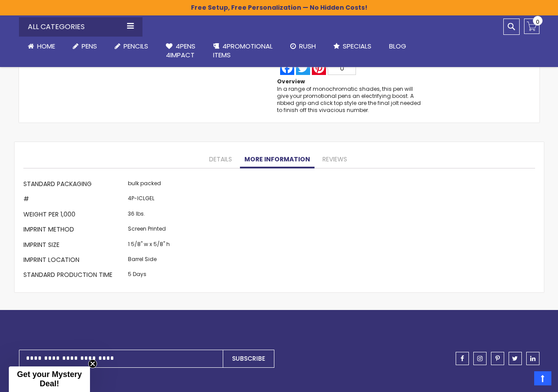 Image resolution: width=558 pixels, height=392 pixels. I want to click on td: Screen Printed, so click(148, 231).